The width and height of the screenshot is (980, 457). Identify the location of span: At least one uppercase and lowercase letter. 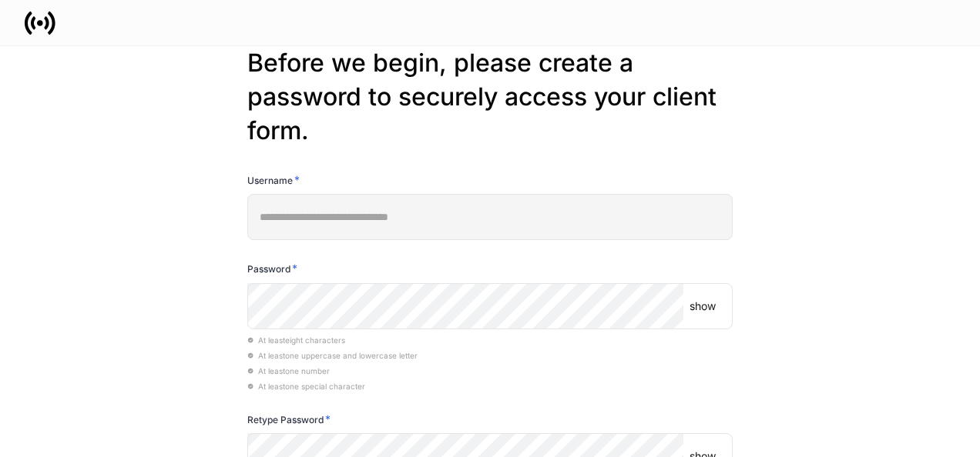
(332, 356).